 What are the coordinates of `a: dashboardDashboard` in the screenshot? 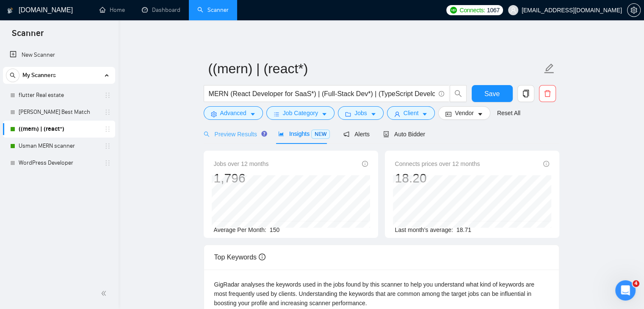 It's located at (161, 10).